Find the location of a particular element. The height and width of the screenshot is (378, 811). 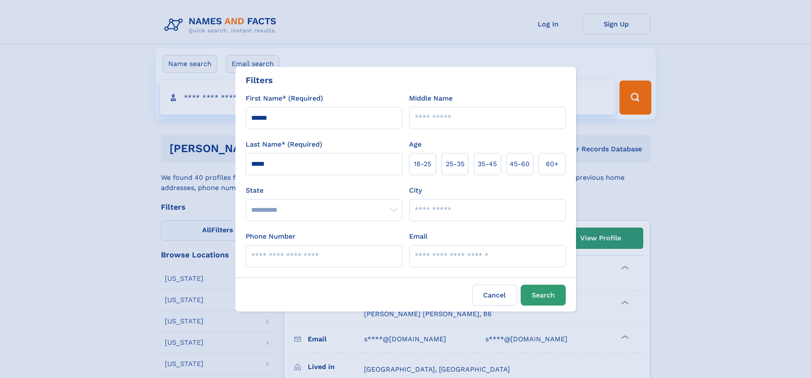

span: 45‑60 is located at coordinates (519, 164).